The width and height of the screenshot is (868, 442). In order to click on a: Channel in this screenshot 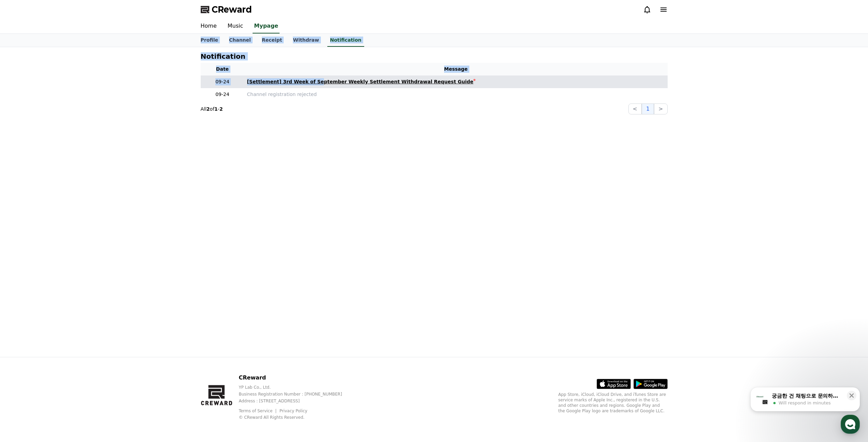, I will do `click(240, 41)`.